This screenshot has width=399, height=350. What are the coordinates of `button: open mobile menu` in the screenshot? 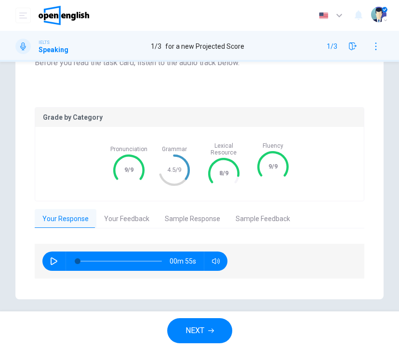 It's located at (23, 15).